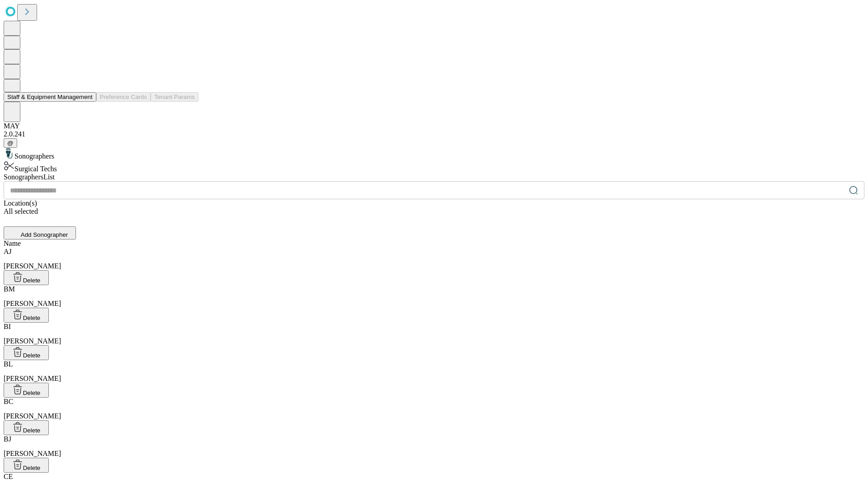  What do you see at coordinates (20, 203) in the screenshot?
I see `span: Location(s)` at bounding box center [20, 203].